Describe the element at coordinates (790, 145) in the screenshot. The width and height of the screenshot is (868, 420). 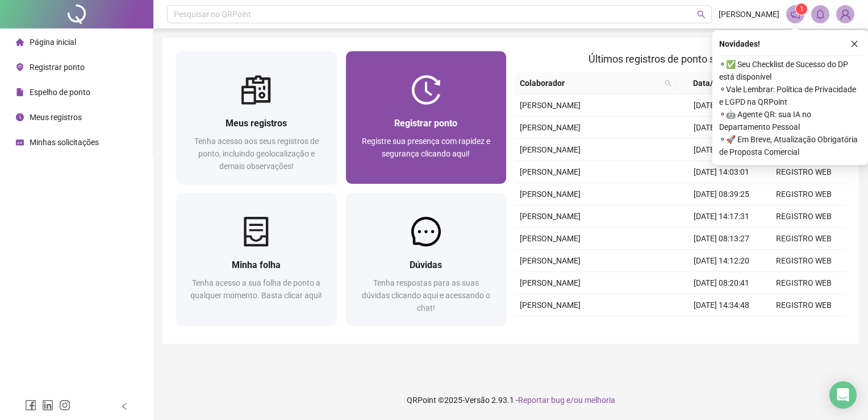
I see `span: ⚬ 🚀 Em Breve, Atualização Obrigatória de Proposta Comercial` at that location.